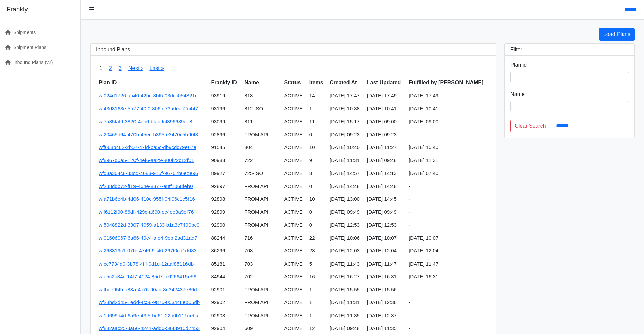  Describe the element at coordinates (225, 108) in the screenshot. I see `td: 93196` at that location.